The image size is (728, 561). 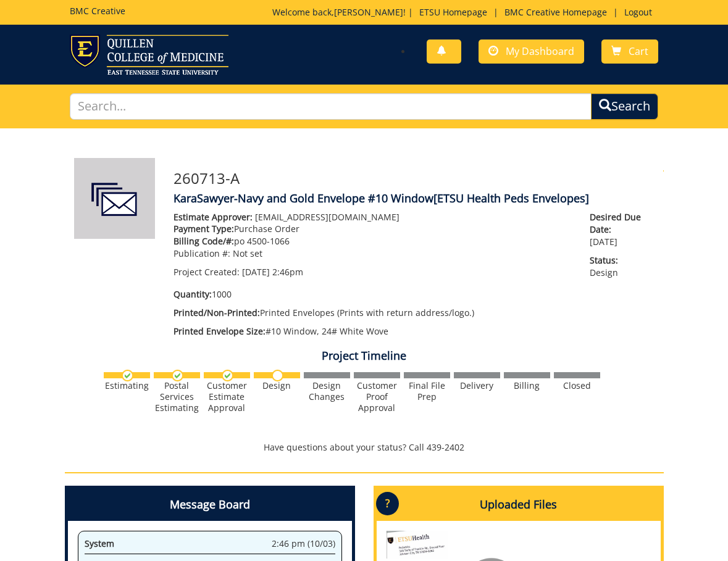 I want to click on img: no, so click(x=277, y=375).